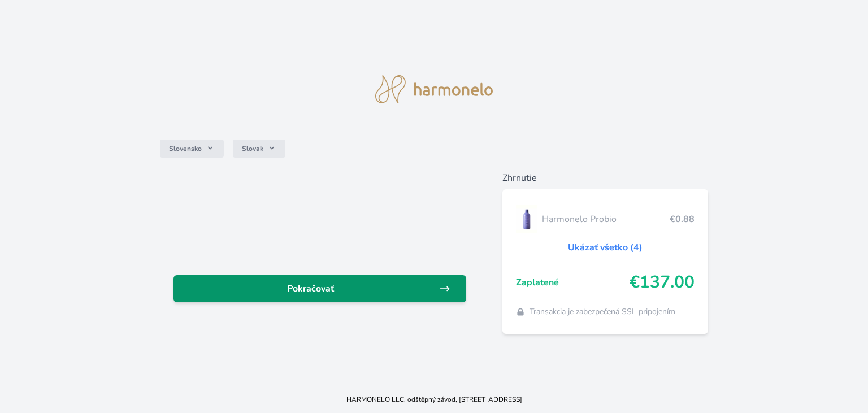 The height and width of the screenshot is (413, 868). Describe the element at coordinates (606, 248) in the screenshot. I see `a: Ukázať všetko (4)` at that location.